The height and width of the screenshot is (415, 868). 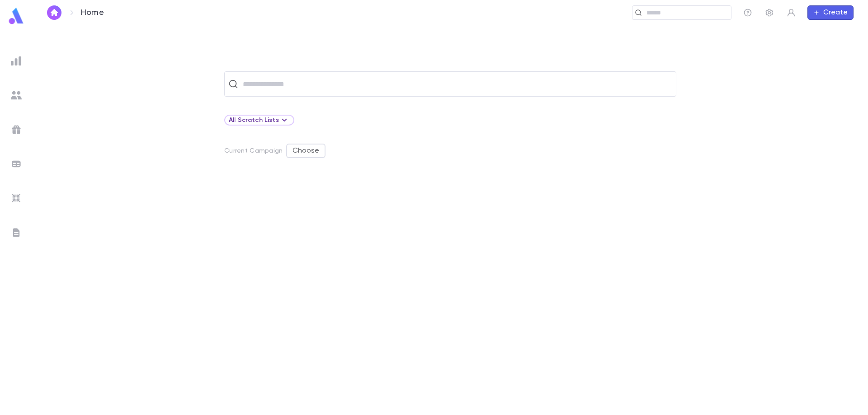 I want to click on img: letters_grey.7941b92b52307dd3b8a917253454ce1c.svg, so click(x=16, y=233).